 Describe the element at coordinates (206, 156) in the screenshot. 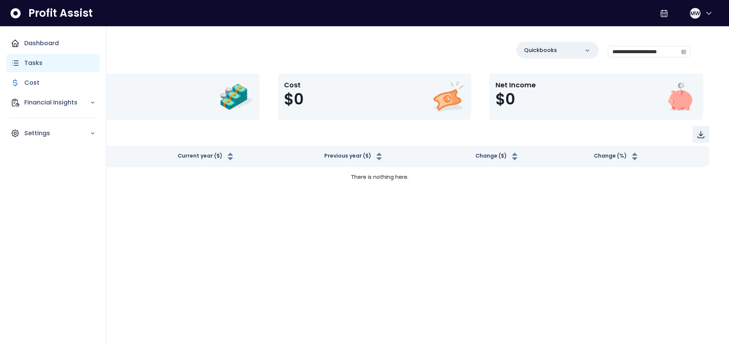

I see `button: Current year ($)` at that location.